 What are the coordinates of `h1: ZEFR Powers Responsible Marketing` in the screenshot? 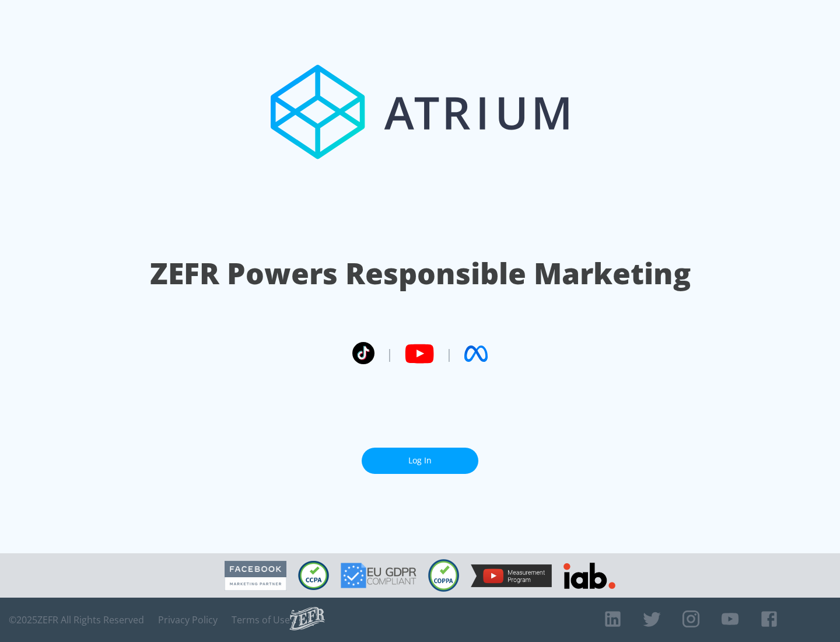 It's located at (420, 273).